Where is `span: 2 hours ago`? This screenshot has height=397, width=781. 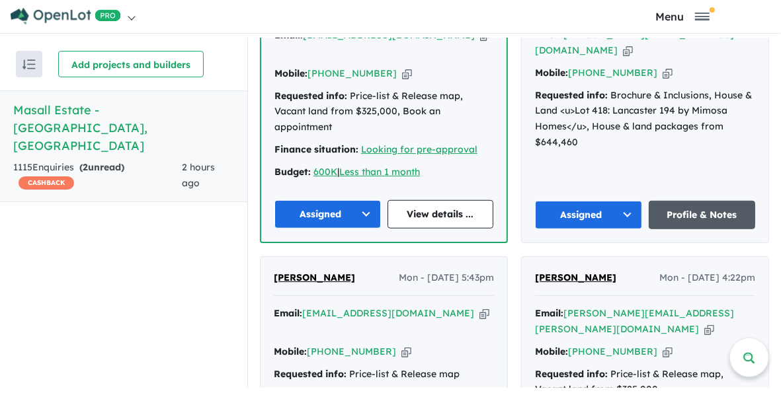 span: 2 hours ago is located at coordinates (198, 175).